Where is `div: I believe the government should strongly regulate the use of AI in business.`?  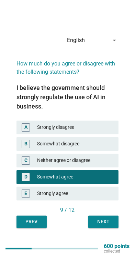 div: I believe the government should strongly regulate the use of AI in business. is located at coordinates (68, 97).